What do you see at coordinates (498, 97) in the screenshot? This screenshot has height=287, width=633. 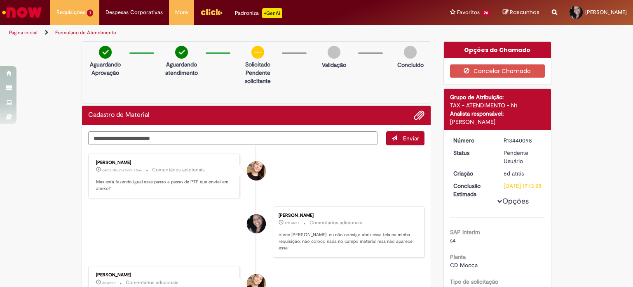 I see `div: Grupo de Atribuição:` at bounding box center [498, 97].